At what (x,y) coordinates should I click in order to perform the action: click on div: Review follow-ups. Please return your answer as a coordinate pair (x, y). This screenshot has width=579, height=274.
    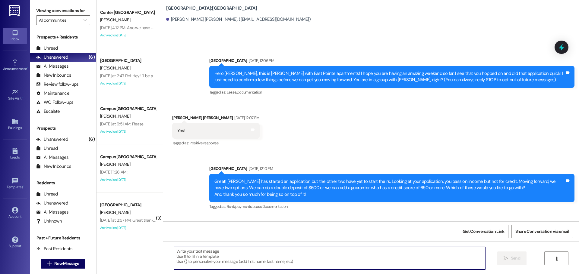
    Looking at the image, I should click on (57, 84).